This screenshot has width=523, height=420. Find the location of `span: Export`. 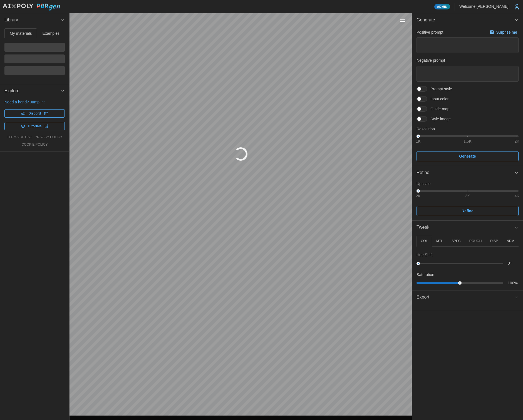

span: Export is located at coordinates (465, 297).